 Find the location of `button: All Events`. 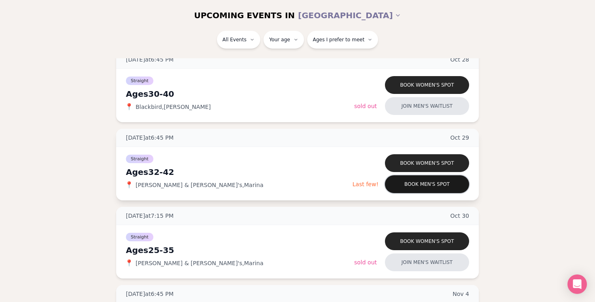

button: All Events is located at coordinates (238, 40).